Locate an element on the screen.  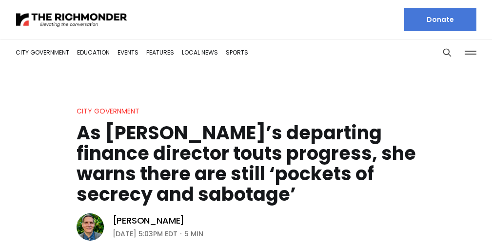
span: 5 min is located at coordinates (194, 234).